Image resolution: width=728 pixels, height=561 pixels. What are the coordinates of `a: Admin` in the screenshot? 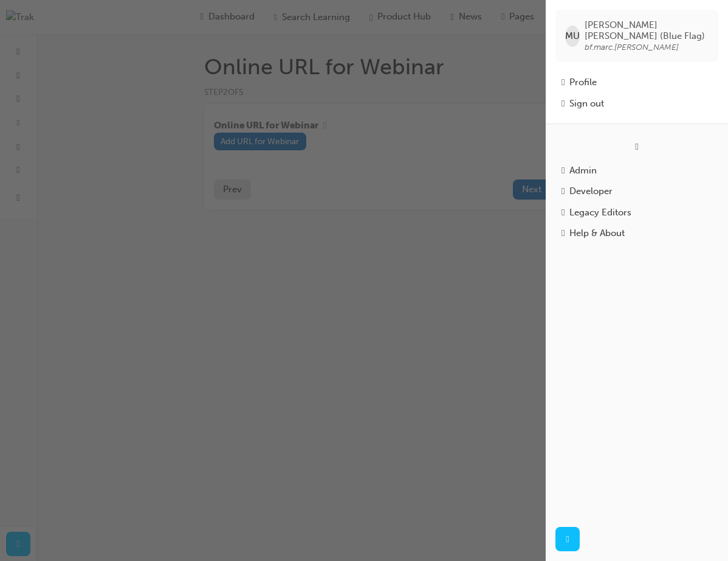 It's located at (637, 170).